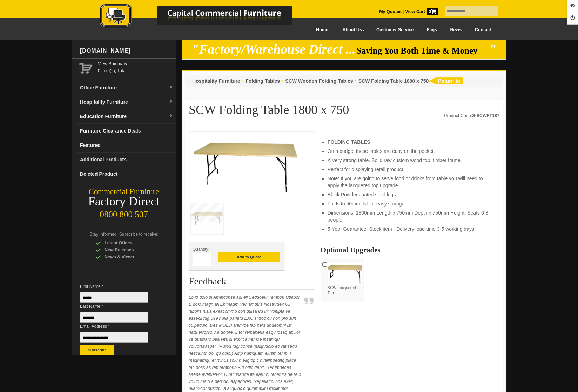 The image size is (578, 392). I want to click on span: First Name *, so click(119, 287).